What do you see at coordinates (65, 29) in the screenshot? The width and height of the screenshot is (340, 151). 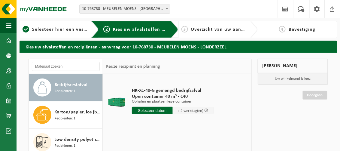 I see `span: Selecteer hier een vestiging` at bounding box center [65, 29].